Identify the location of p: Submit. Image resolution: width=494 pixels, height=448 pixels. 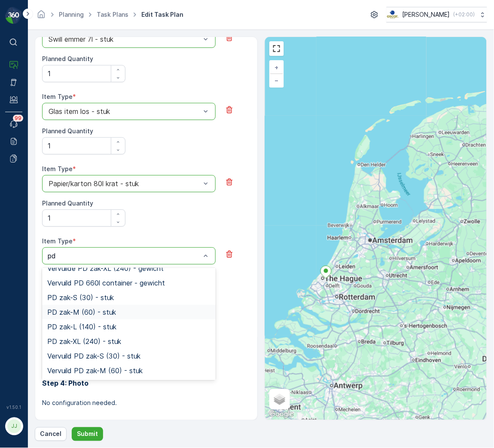
(88, 434).